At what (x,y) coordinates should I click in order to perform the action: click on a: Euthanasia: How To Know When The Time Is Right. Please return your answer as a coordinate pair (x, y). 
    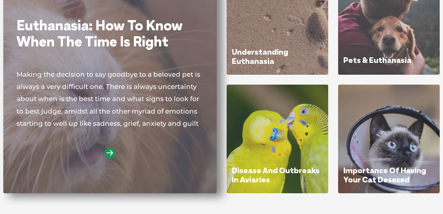
    Looking at the image, I should click on (100, 33).